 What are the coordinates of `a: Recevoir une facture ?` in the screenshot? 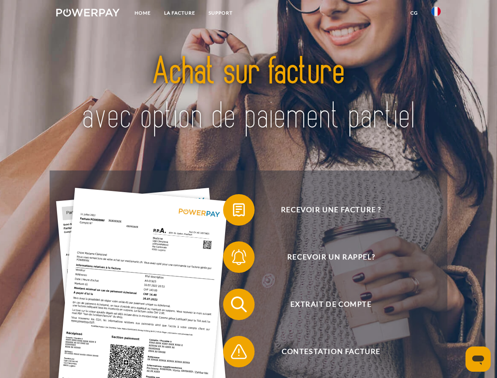 It's located at (325, 210).